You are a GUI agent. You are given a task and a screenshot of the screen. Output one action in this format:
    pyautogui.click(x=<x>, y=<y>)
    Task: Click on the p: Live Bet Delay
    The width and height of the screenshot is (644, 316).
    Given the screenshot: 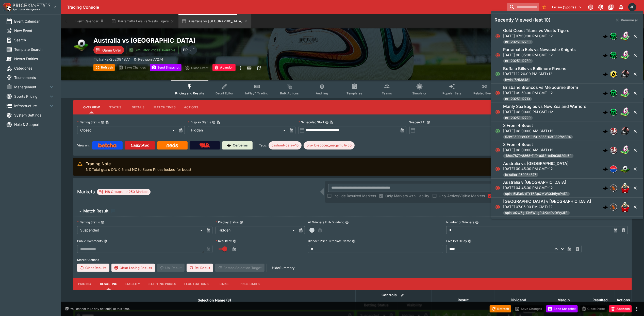 What is the action you would take?
    pyautogui.click(x=457, y=241)
    